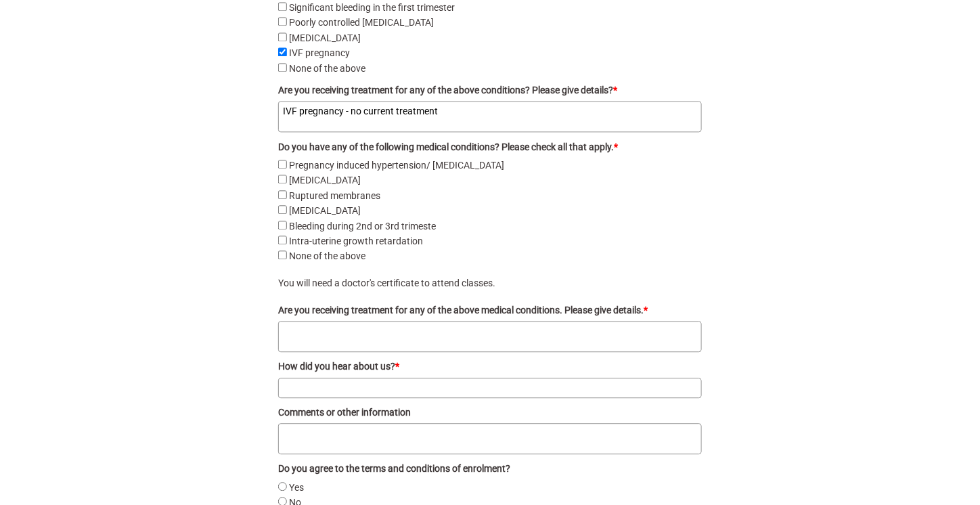 The image size is (980, 505). I want to click on label: Bleeding during 2nd or 3rd trimeste, so click(362, 226).